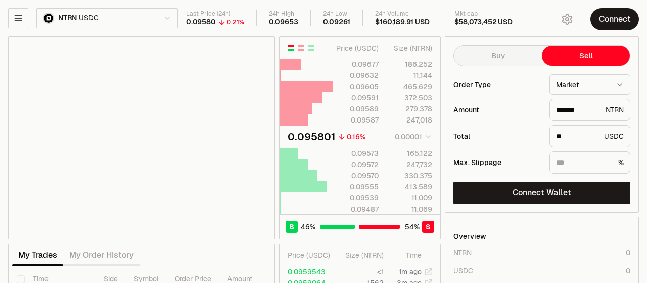 The width and height of the screenshot is (647, 283). What do you see at coordinates (312, 137) in the screenshot?
I see `div: 0.095801` at bounding box center [312, 137].